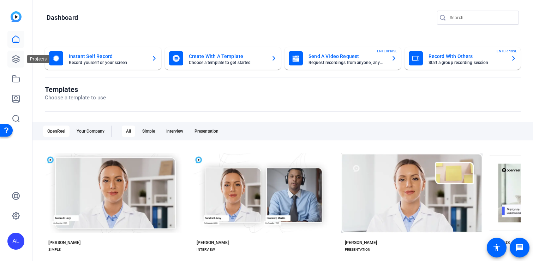  Describe the element at coordinates (103, 58) in the screenshot. I see `button: Instant Self RecordRecord yourself or your screen` at that location.